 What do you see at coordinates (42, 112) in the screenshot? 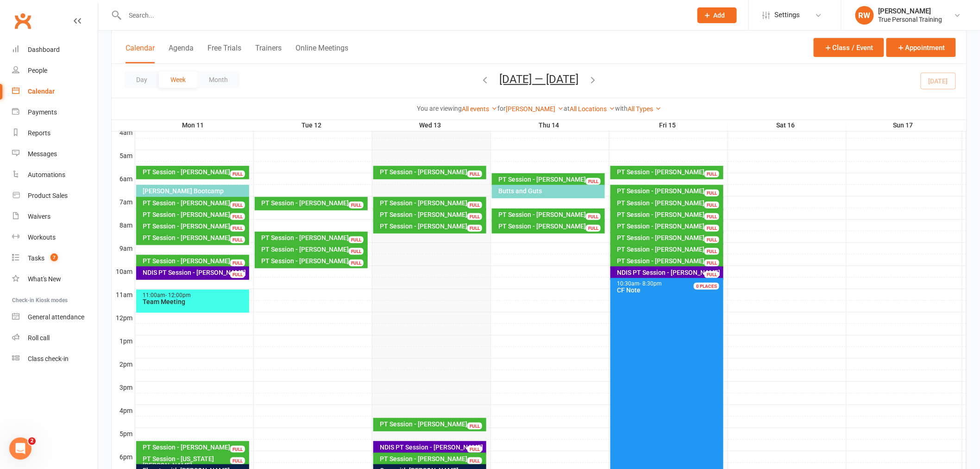
I see `div: Payments` at bounding box center [42, 112].